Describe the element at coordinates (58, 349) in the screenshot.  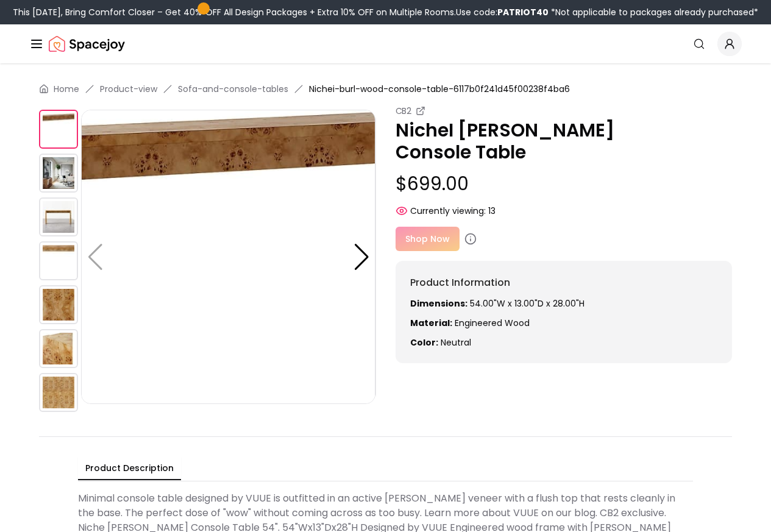
I see `img: https://storage.googleapis.com/spacejoy-main/assets/6117b0f241d45f00238f4ba6/product_5_hl7ep6akmn0e` at that location.